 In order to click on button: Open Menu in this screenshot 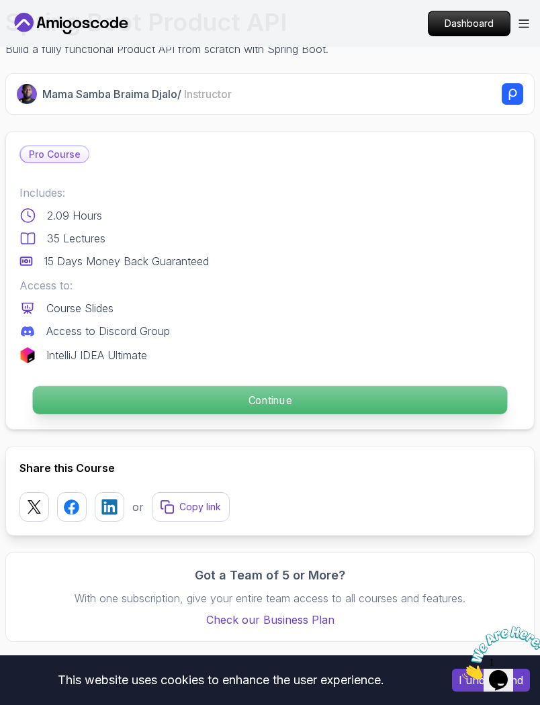, I will do `click(524, 23)`.